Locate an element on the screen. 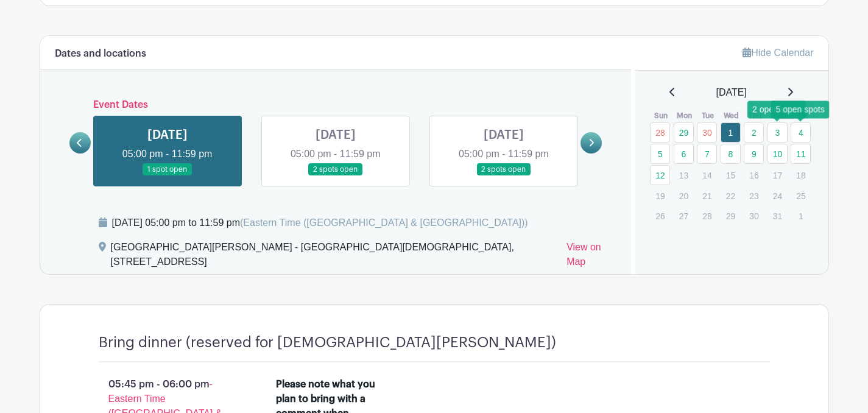 This screenshot has width=868, height=413. th: Thu is located at coordinates (755, 116).